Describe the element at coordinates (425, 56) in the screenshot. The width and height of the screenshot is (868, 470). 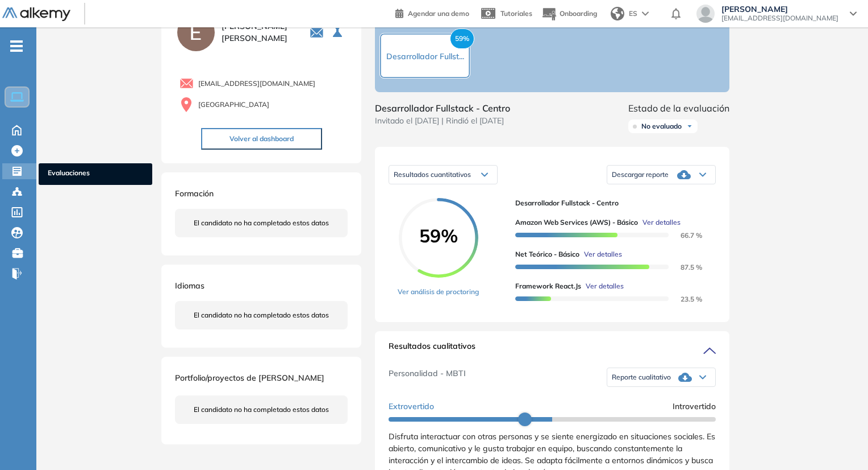
I see `span: Desarrollador Fullst...` at that location.